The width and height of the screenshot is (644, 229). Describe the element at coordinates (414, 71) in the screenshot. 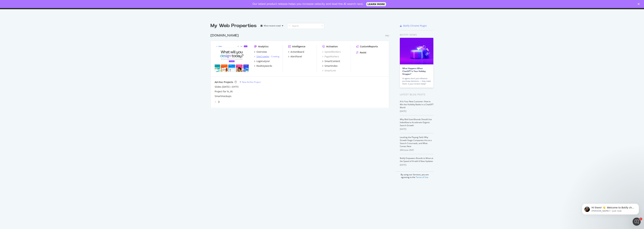

I see `a: What Happens When ChatGPT Is Your Holiday Shopper?` at that location.